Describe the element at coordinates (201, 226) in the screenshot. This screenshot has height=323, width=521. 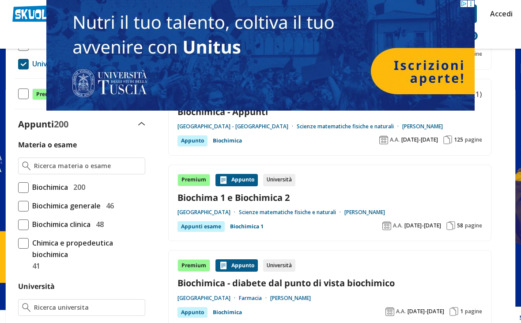
I see `div: Appunti esame` at that location.